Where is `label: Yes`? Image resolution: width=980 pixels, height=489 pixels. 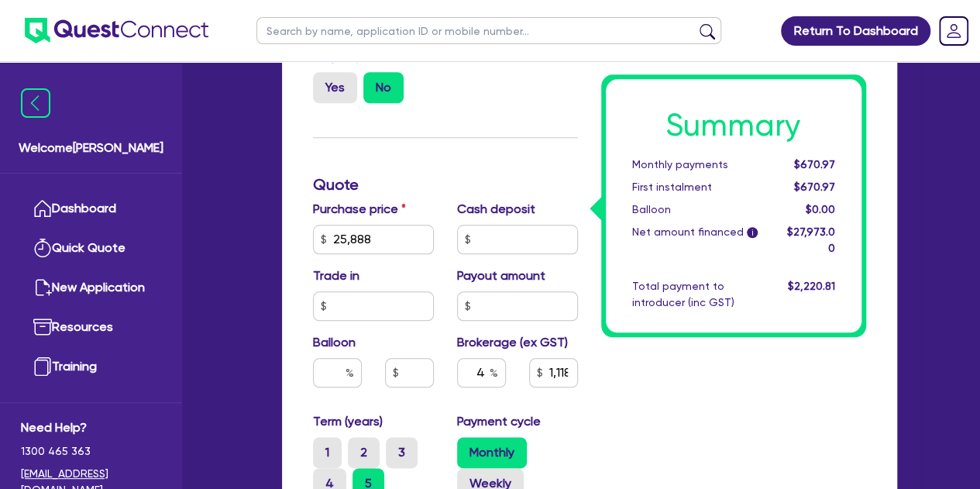 label: Yes is located at coordinates (334, 88).